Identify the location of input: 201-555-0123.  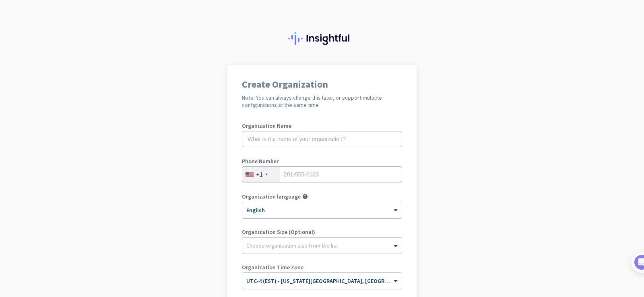
(322, 174).